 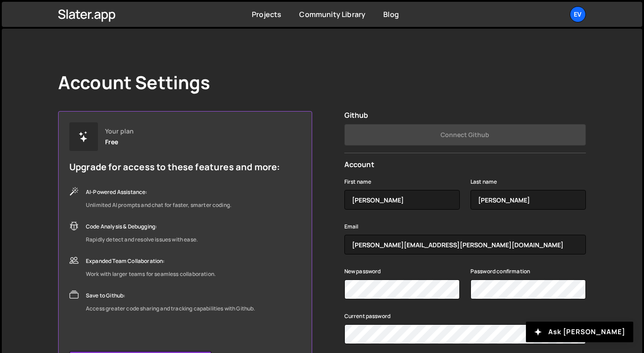 I want to click on h5: Upgrade for access to these features and more:, so click(x=174, y=167).